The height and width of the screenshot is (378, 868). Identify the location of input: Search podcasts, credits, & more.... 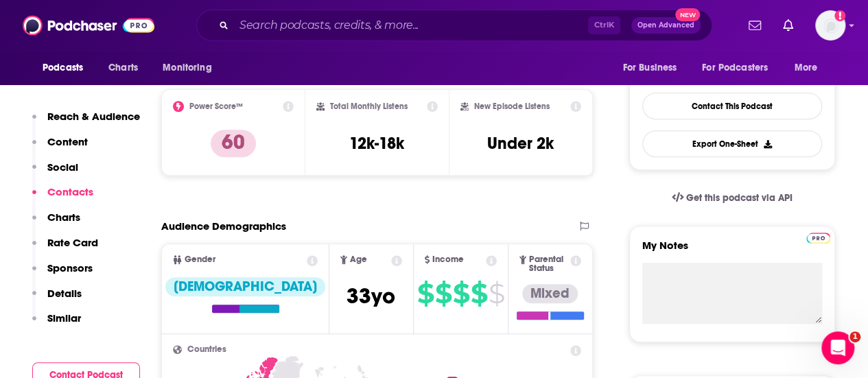
(411, 25).